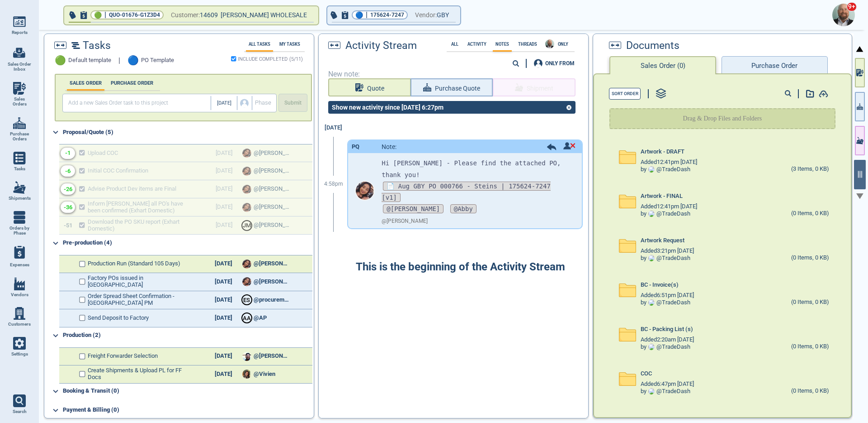  What do you see at coordinates (86, 83) in the screenshot?
I see `label: SALES ORDER` at bounding box center [86, 83].